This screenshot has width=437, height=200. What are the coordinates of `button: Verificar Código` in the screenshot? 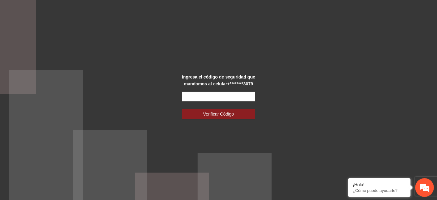 It's located at (218, 114).